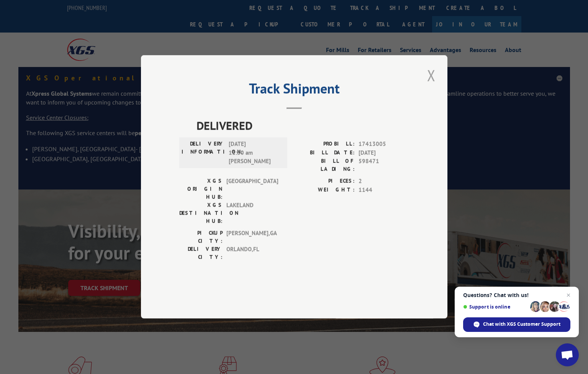 The height and width of the screenshot is (374, 588). I want to click on button: Close modal, so click(431, 75).